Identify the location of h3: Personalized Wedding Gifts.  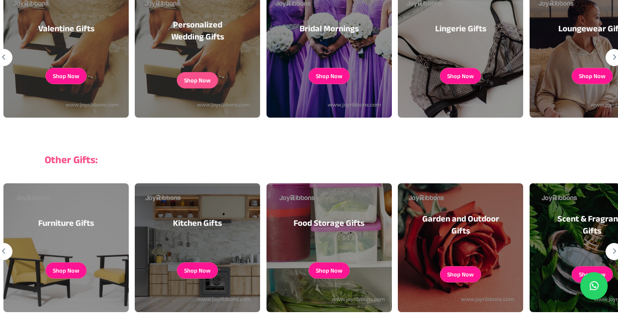
(197, 30).